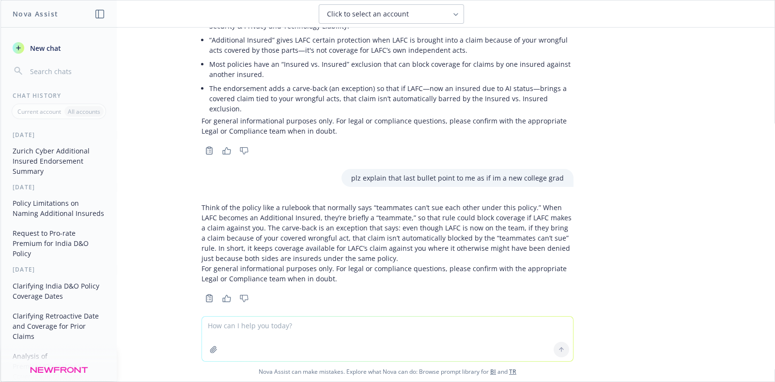  What do you see at coordinates (391, 69) in the screenshot?
I see `li: Most policies have an “Insured vs. Insured” exclusion that can block coverage for claims by one i...` at bounding box center [391, 69].